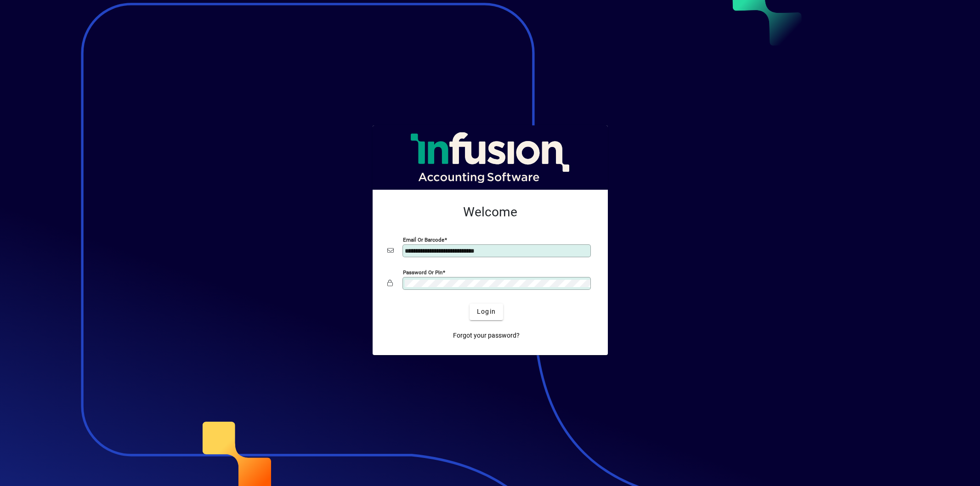 This screenshot has width=980, height=486. Describe the element at coordinates (490, 213) in the screenshot. I see `h2: Welcome` at that location.